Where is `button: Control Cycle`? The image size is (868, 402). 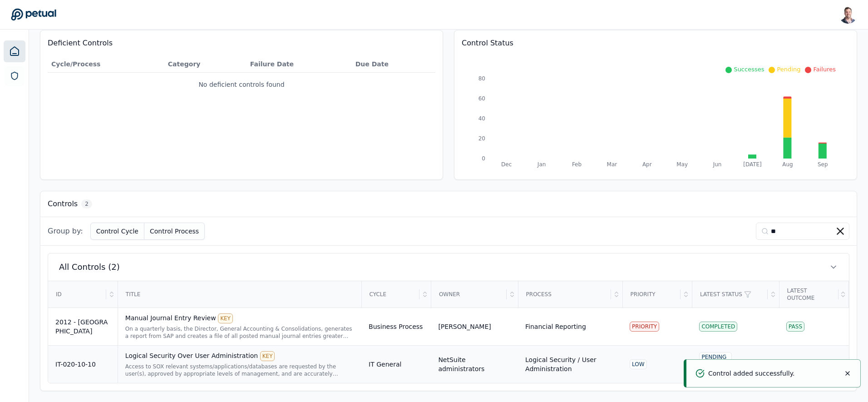
button: Control Cycle is located at coordinates (117, 231).